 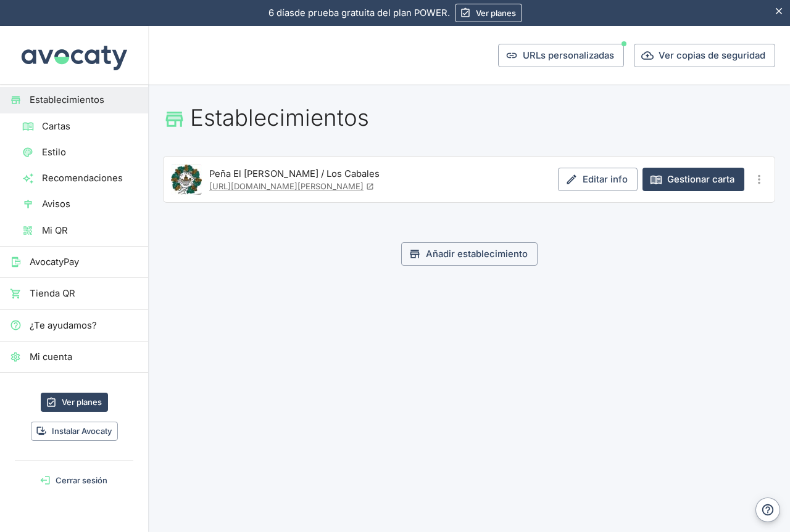 I want to click on span: Cartas, so click(x=90, y=127).